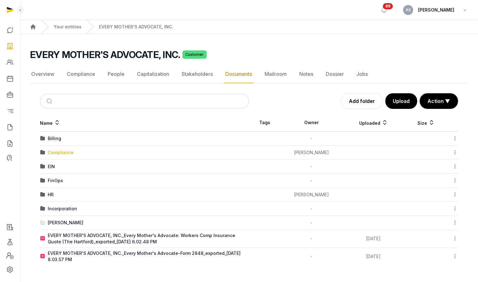 The height and width of the screenshot is (282, 478). Describe the element at coordinates (276, 74) in the screenshot. I see `a: Mailroom` at that location.